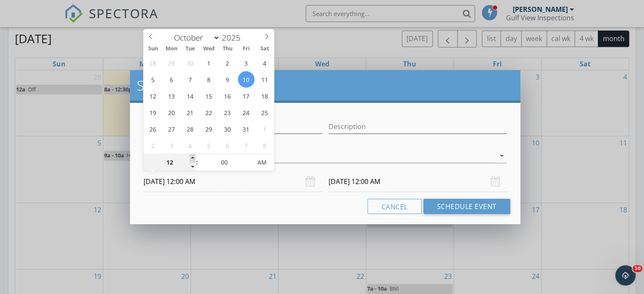  What do you see at coordinates (264, 63) in the screenshot?
I see `span: October 4, 2025` at bounding box center [264, 63].